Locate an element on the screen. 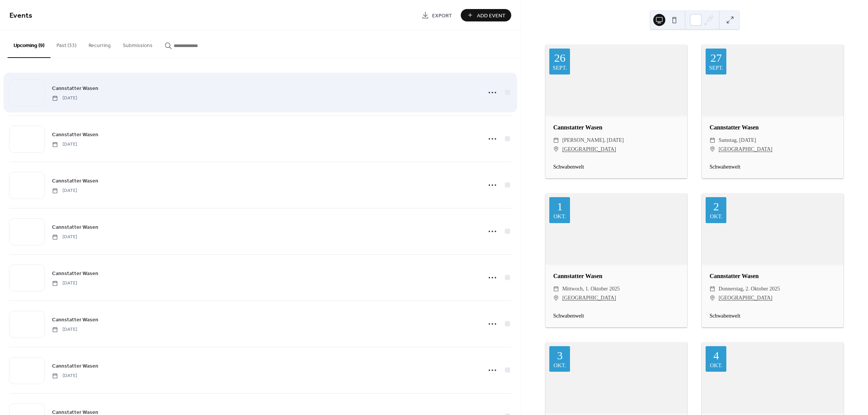 The image size is (868, 415). span: Events is located at coordinates (21, 15).